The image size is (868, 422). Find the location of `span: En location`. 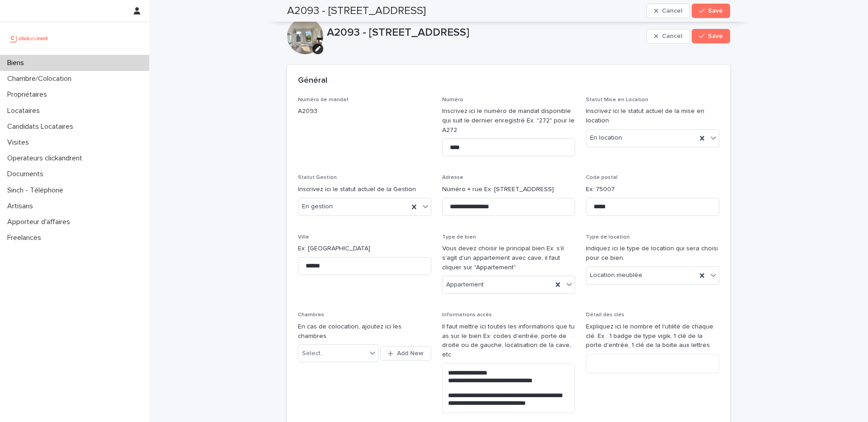

span: En location is located at coordinates (606, 138).